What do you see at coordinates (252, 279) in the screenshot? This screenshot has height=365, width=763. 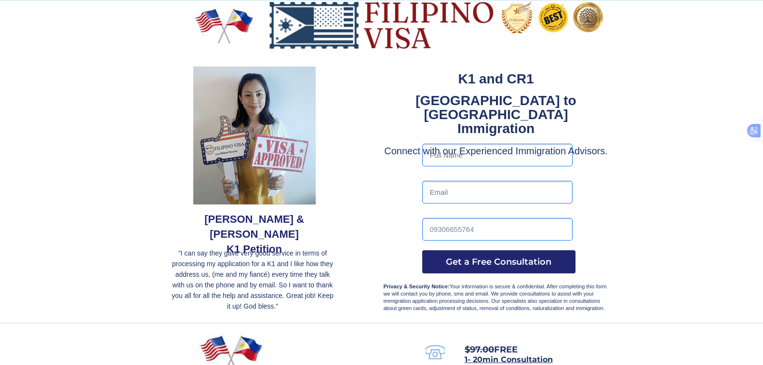 I see `p: “I can say they gave very good service in terms of processing my application for a K1 and I like ...` at bounding box center [252, 279].